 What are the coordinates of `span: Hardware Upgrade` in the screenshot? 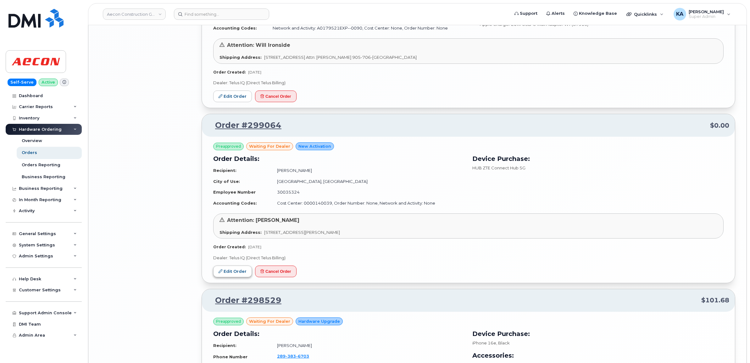 It's located at (319, 321).